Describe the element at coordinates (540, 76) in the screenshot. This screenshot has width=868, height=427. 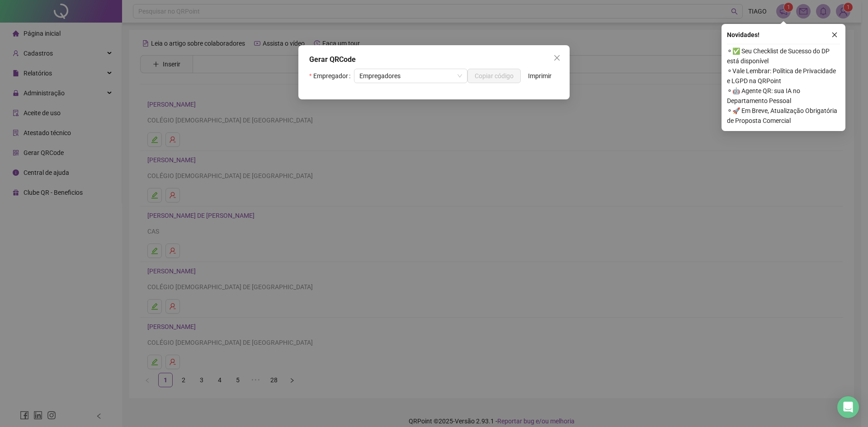
I see `button: Imprimir` at that location.